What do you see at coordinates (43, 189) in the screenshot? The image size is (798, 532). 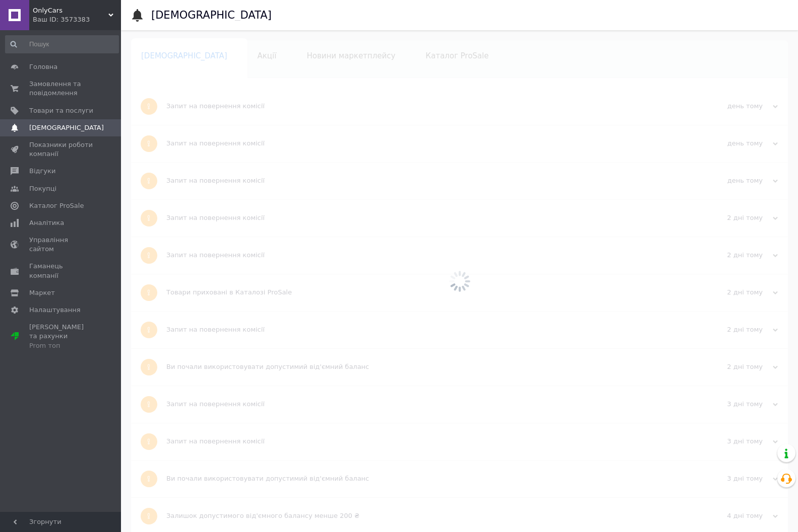 I see `span: Покупці` at bounding box center [43, 189].